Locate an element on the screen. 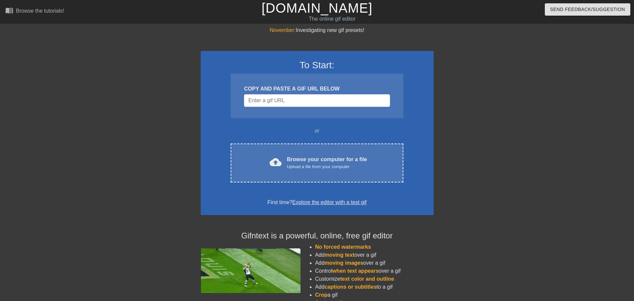  div: Browse the tutorials! is located at coordinates (40, 11).